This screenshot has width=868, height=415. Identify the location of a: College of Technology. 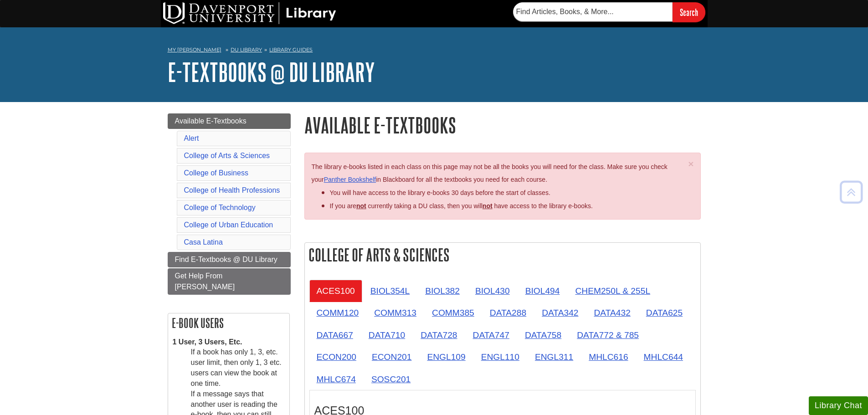
(219, 207).